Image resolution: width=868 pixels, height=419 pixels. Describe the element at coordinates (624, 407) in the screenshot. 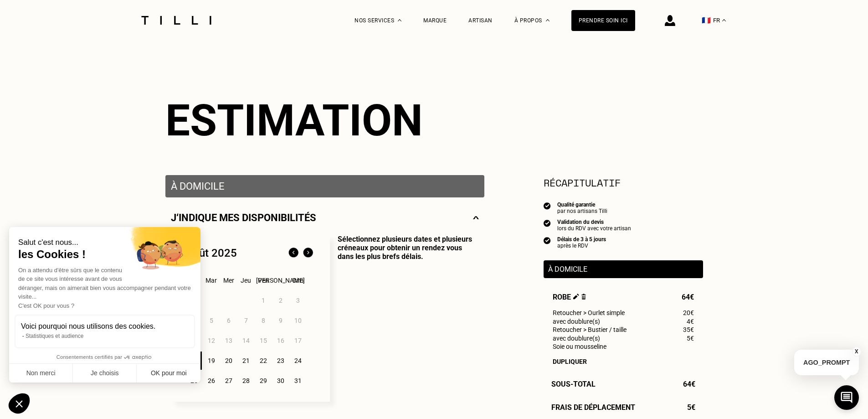

I see `div: Frais de déplacement` at that location.